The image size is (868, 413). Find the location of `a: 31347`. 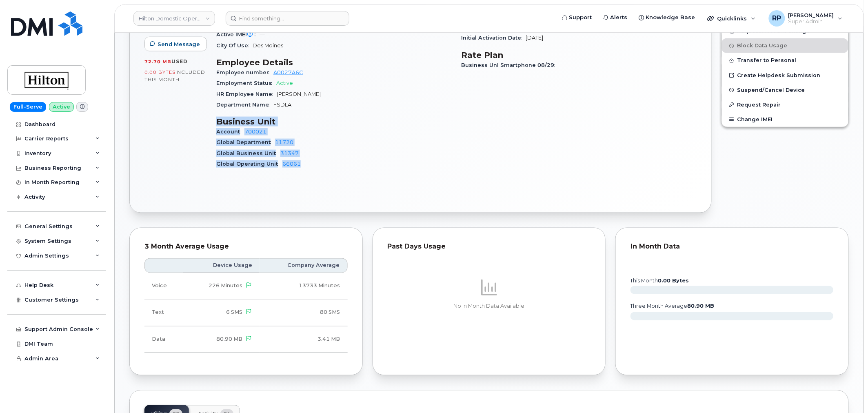

a: 31347 is located at coordinates (290, 153).